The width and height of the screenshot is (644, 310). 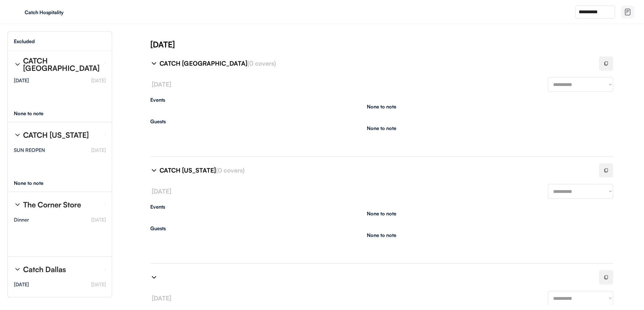 What do you see at coordinates (64, 12) in the screenshot?
I see `div: Catch Hospitality` at bounding box center [64, 12].